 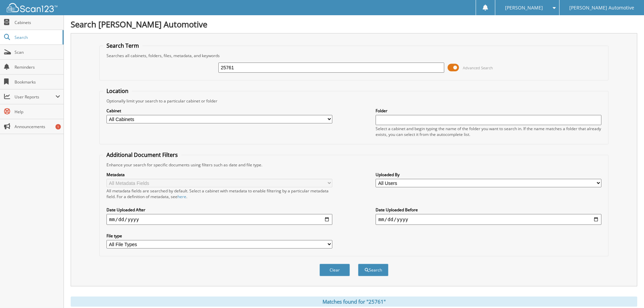 I want to click on label: Cabinet, so click(x=220, y=111).